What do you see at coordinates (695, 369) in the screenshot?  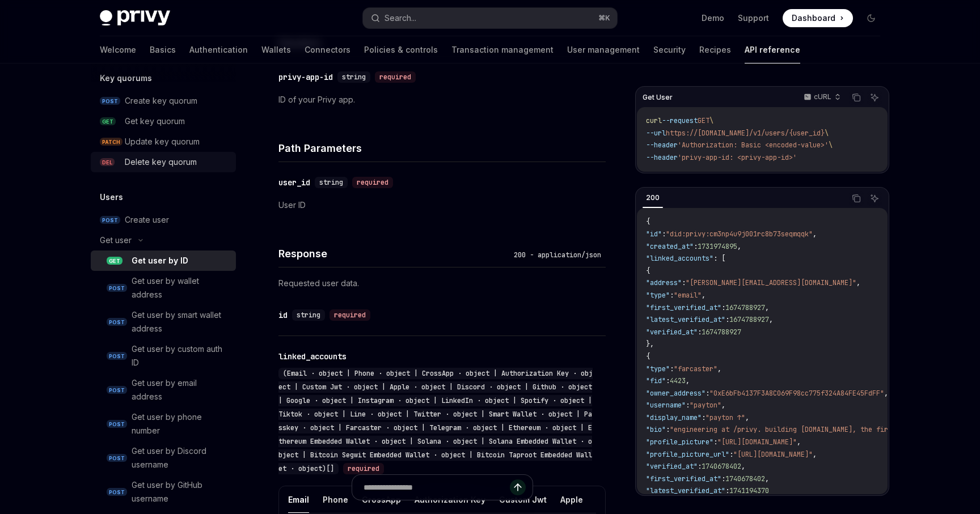 I see `span: "farcaster"` at bounding box center [695, 369].